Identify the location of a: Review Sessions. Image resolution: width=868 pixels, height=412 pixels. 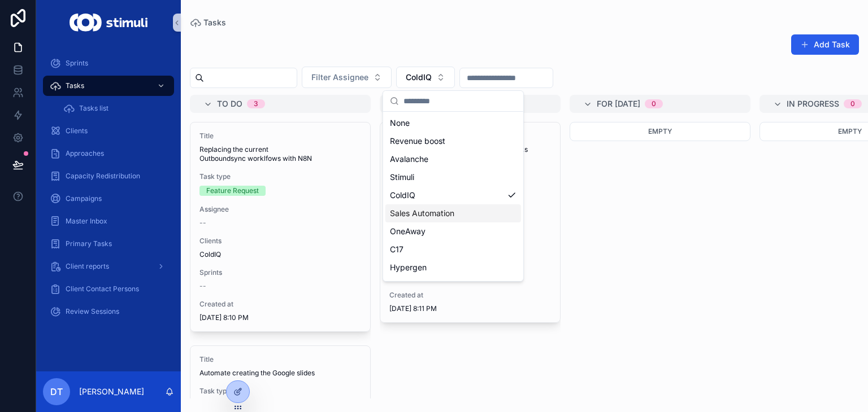
(108, 312).